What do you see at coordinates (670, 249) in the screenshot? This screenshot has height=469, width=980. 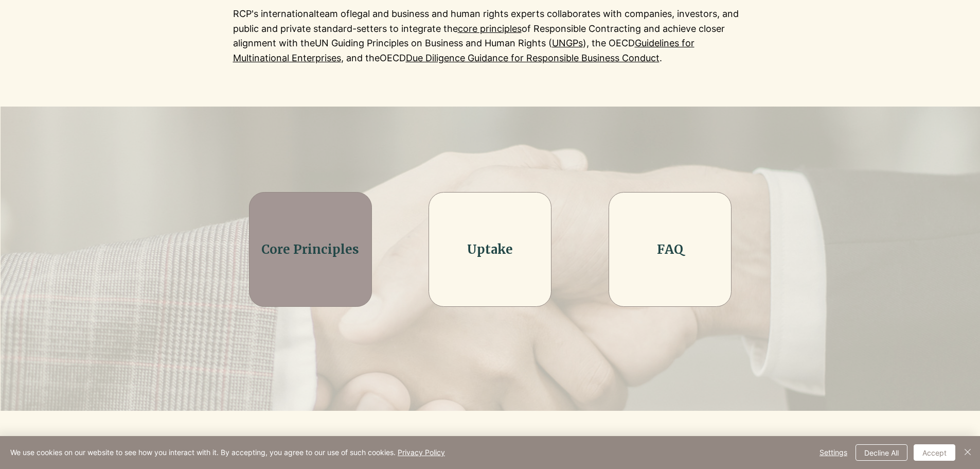 I see `a: FAQ` at bounding box center [670, 249].